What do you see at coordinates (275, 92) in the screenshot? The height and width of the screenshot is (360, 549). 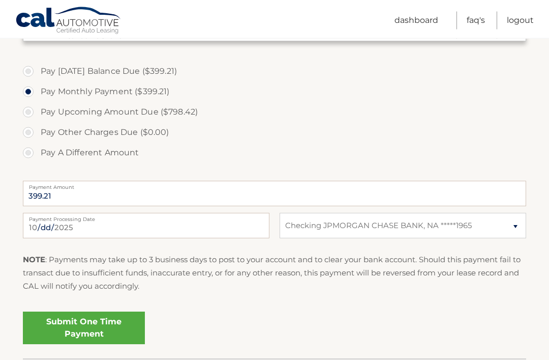 I see `label: Pay Monthly Payment ($399.21)` at bounding box center [275, 92].